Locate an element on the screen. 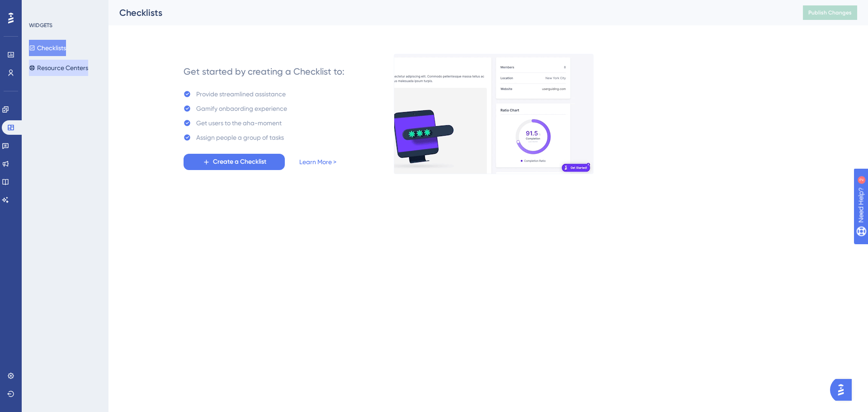 The image size is (868, 412). span: Create a Checklist is located at coordinates (240, 162).